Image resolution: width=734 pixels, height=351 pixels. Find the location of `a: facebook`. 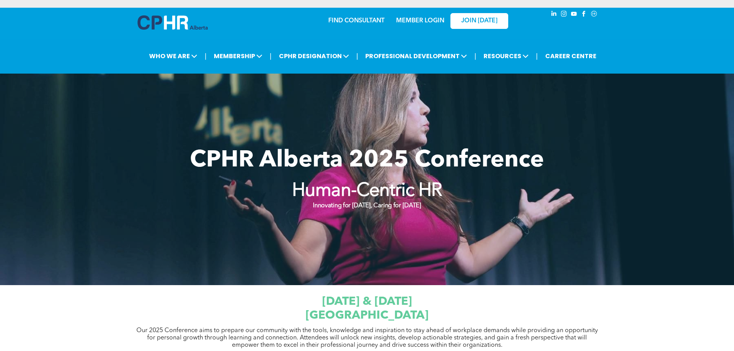

a: facebook is located at coordinates (584, 15).